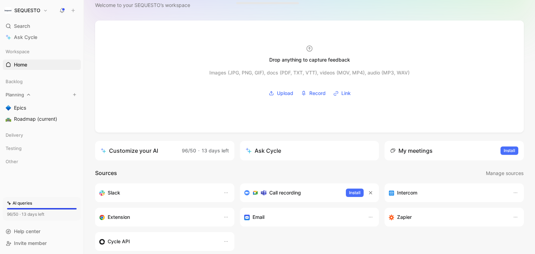 This screenshot has width=535, height=254. I want to click on button: Manage sources, so click(505, 174).